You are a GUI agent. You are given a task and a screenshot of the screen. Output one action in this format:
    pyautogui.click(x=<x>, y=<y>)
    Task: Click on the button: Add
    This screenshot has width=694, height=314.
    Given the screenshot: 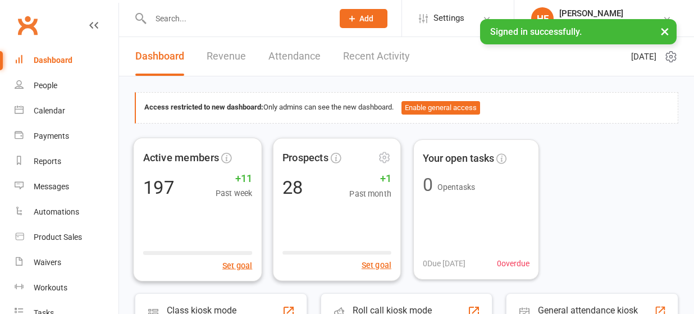 What is the action you would take?
    pyautogui.click(x=363, y=19)
    